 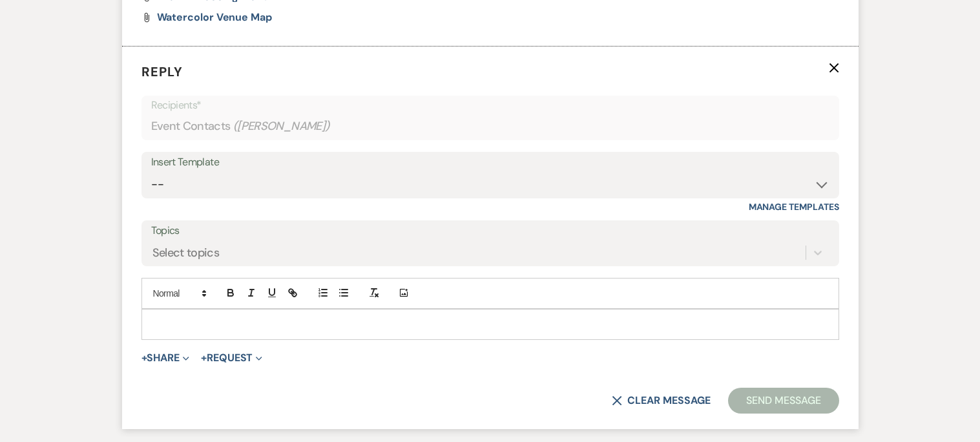 I want to click on div: Event Contacts, so click(x=490, y=126).